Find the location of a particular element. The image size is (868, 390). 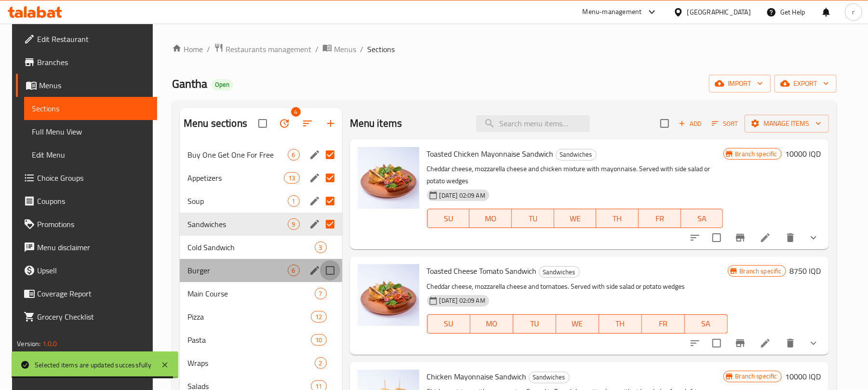

button: Sort is located at coordinates (725, 123).